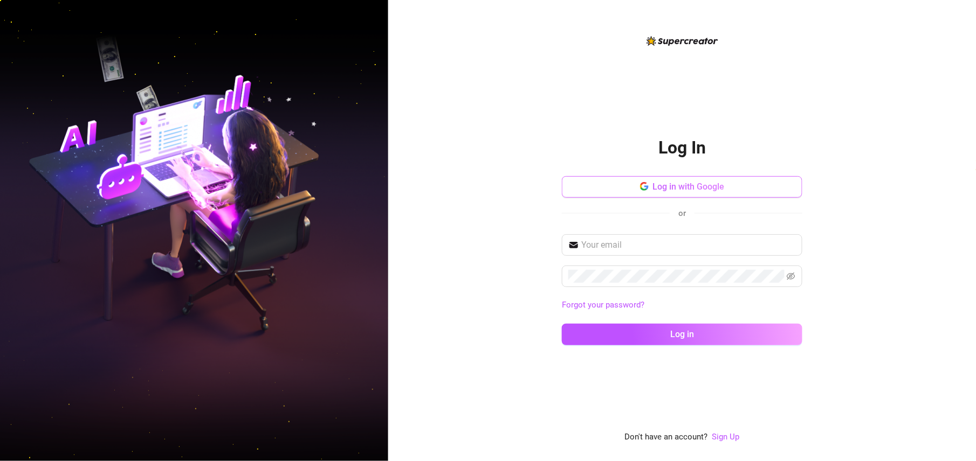 This screenshot has width=976, height=461. I want to click on span: Log in with Google, so click(688, 187).